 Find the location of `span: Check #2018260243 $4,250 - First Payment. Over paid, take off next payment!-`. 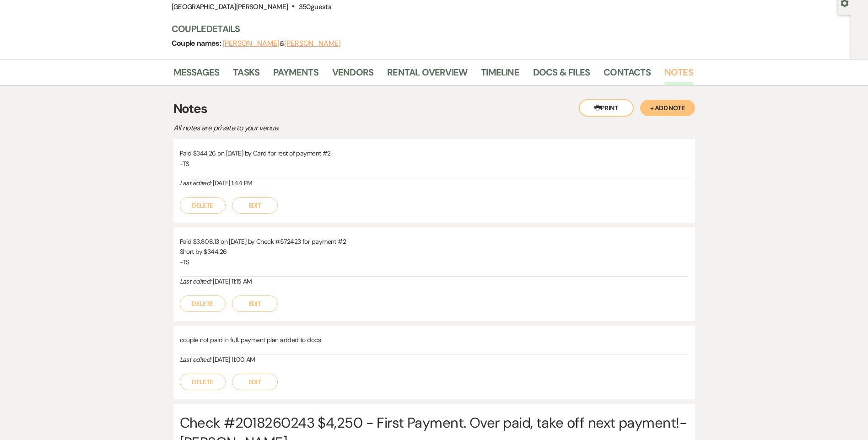

span: Check #2018260243 $4,250 - First Payment. Over paid, take off next payment!- is located at coordinates (433, 423).